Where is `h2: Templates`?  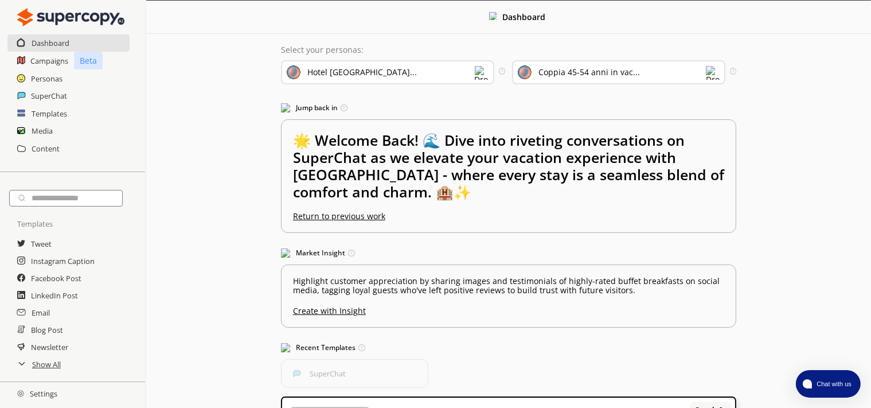
h2: Templates is located at coordinates (49, 114).